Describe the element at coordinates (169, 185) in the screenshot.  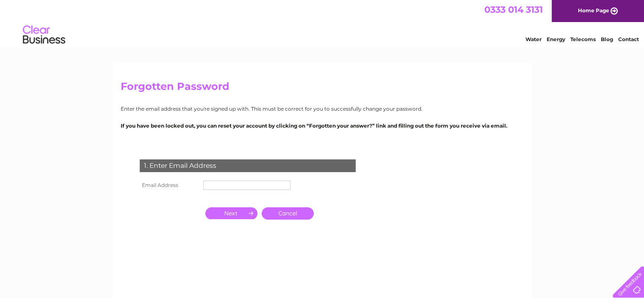
I see `th: Email Address` at that location.